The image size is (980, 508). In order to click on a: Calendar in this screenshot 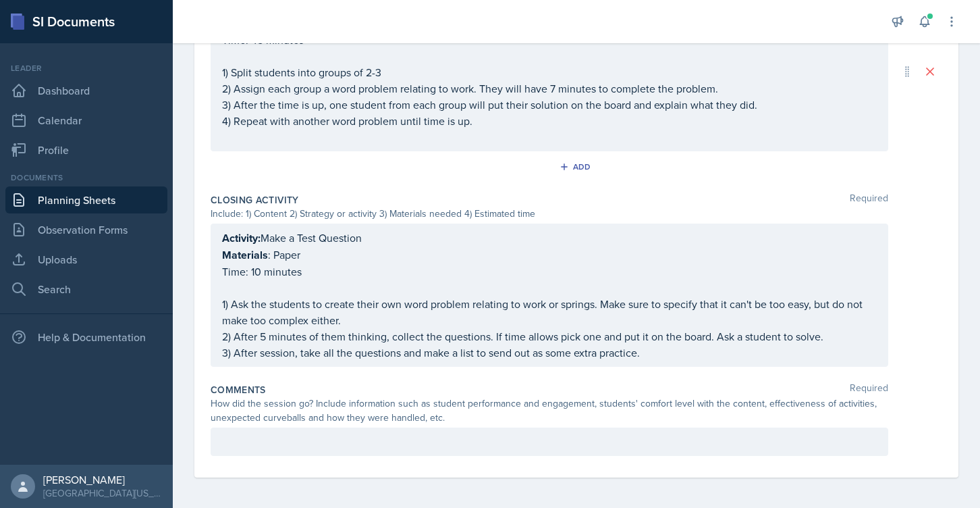, I will do `click(86, 120)`.